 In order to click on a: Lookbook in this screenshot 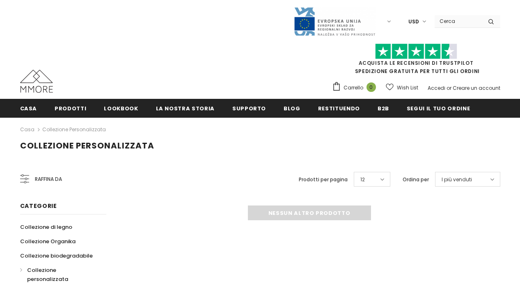, I will do `click(121, 108)`.